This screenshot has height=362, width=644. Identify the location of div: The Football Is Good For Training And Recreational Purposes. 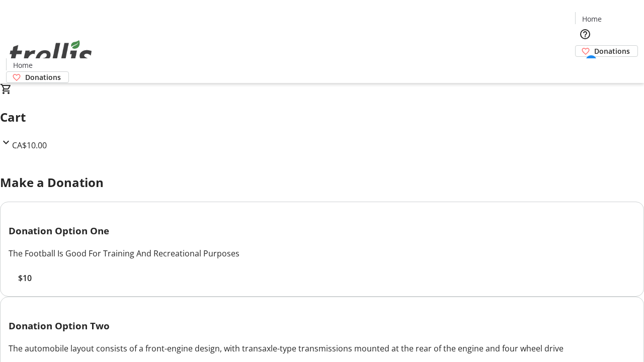
(322, 253).